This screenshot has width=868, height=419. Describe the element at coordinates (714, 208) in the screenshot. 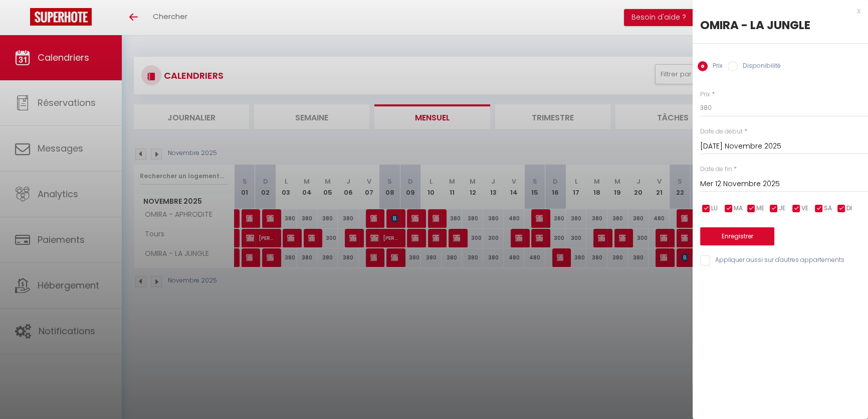

I see `span: LU` at that location.